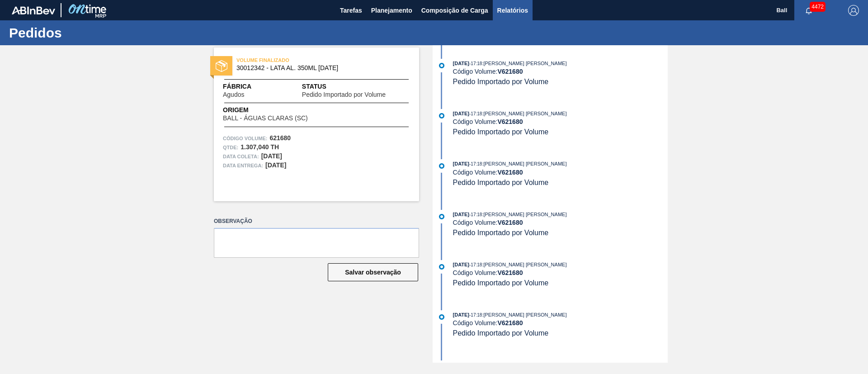  Describe the element at coordinates (247, 86) in the screenshot. I see `span: Fábrica` at that location.